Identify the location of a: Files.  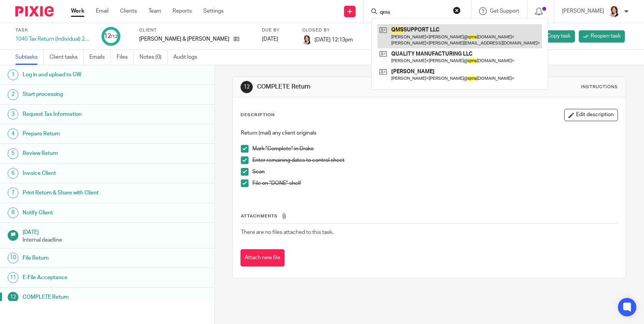
(125, 57).